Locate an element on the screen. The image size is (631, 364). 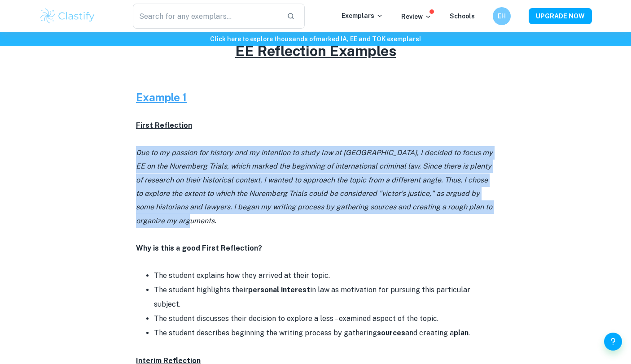
strong: personal interest is located at coordinates (279, 290).